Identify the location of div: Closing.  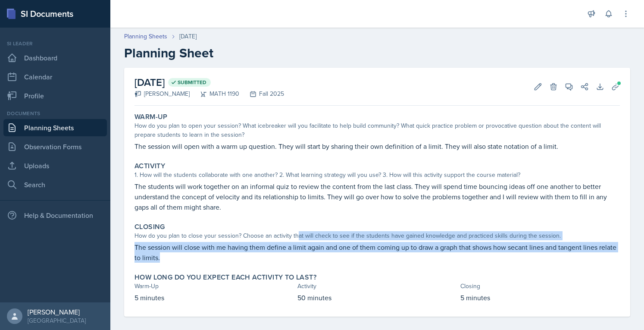
(540, 286).